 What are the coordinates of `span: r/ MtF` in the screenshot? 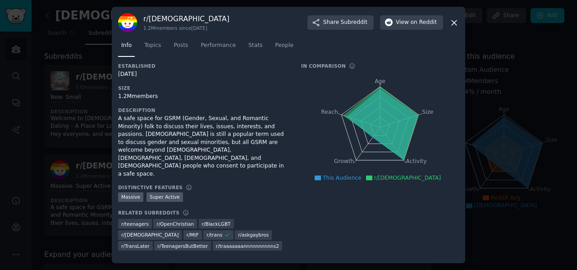 It's located at (193, 234).